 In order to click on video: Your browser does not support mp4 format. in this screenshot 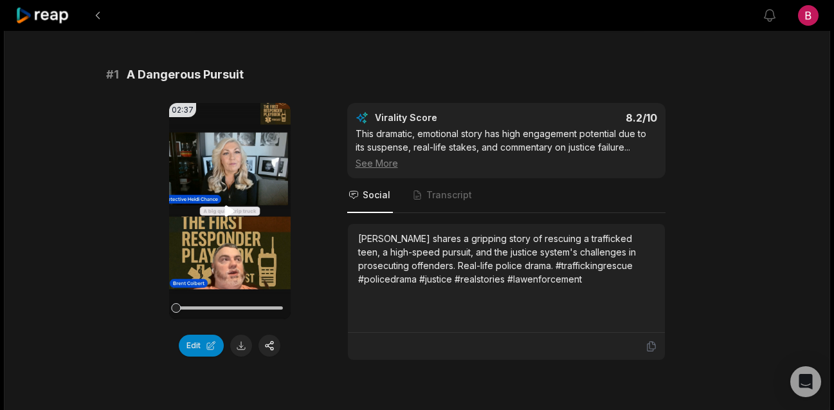, I will do `click(230, 211)`.